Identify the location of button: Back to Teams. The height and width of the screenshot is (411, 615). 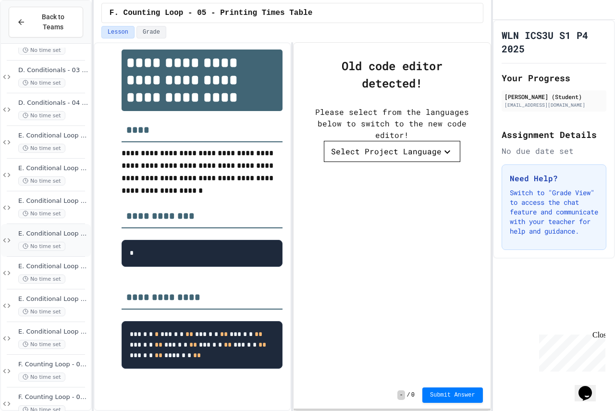
(46, 22).